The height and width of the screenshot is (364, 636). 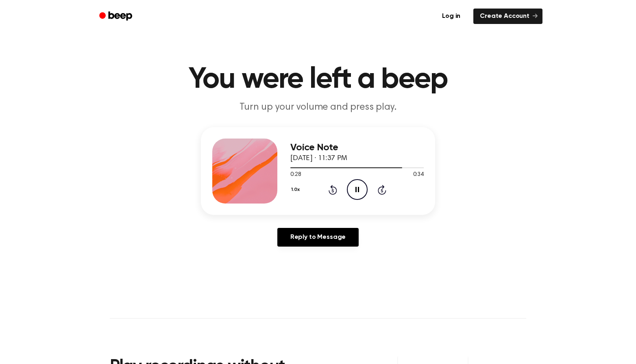 I want to click on h1: You were left a beep, so click(x=318, y=80).